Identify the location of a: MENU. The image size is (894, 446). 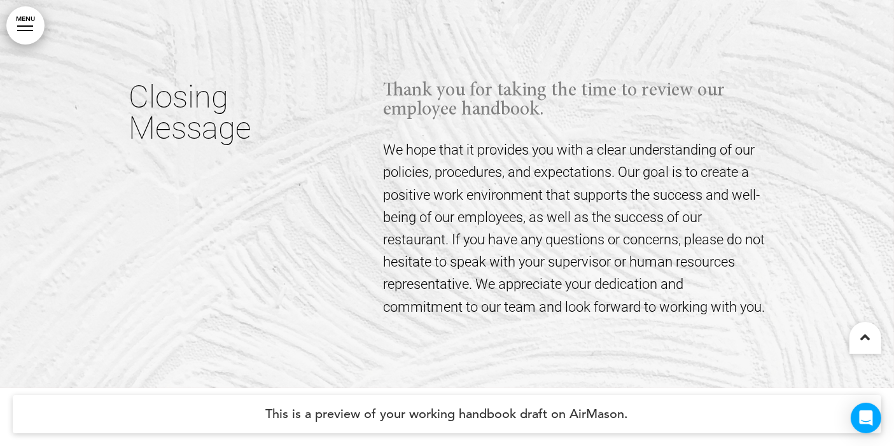
(25, 25).